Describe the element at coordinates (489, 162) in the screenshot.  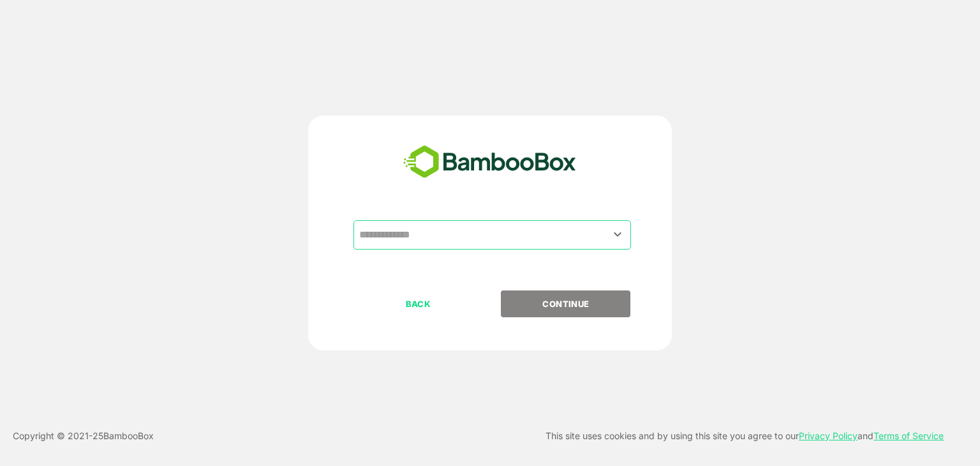
I see `img: bamboobox` at that location.